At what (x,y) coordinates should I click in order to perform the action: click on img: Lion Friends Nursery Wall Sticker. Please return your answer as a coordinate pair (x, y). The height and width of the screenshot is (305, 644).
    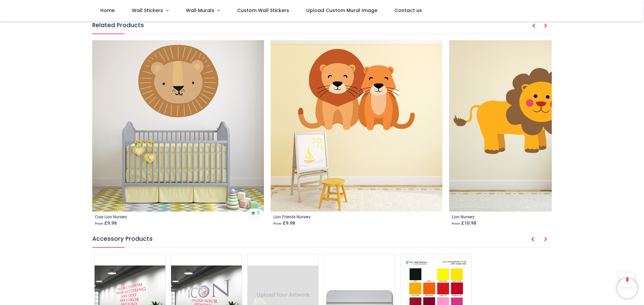
    Looking at the image, I should click on (356, 126).